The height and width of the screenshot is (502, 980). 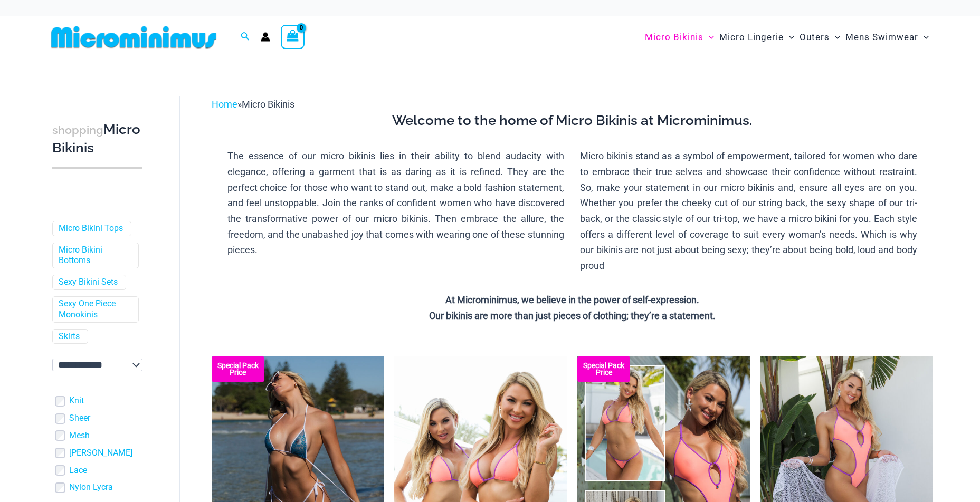 I want to click on a: OutersMenu ToggleMenu Toggle, so click(x=819, y=37).